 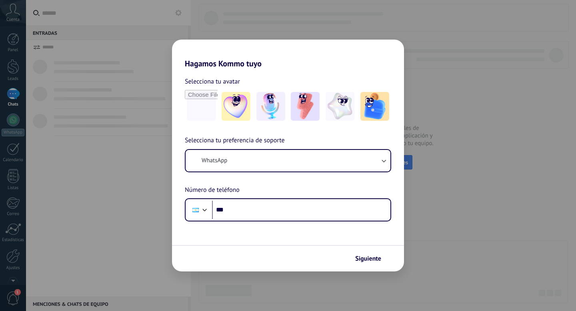 What do you see at coordinates (288, 54) in the screenshot?
I see `h2: Hagamos Kommo tuyo` at bounding box center [288, 54].